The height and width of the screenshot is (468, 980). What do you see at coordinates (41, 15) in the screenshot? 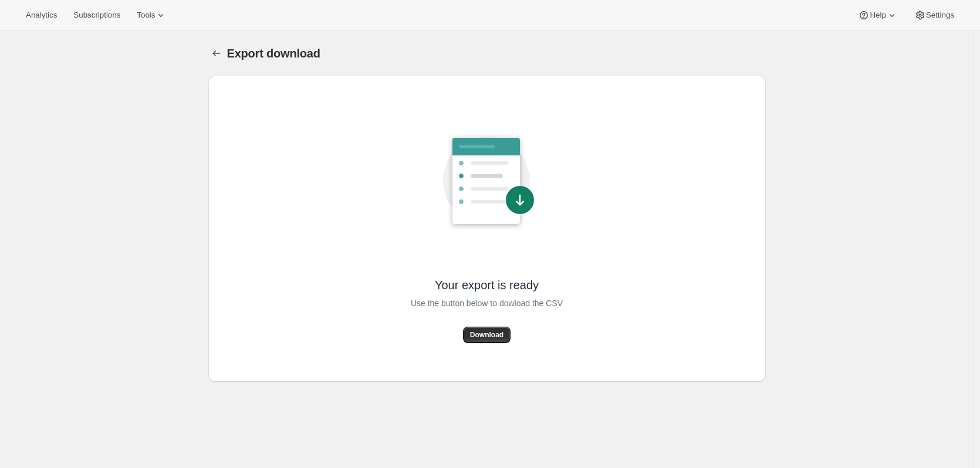
I see `button: Analytics` at bounding box center [41, 15].